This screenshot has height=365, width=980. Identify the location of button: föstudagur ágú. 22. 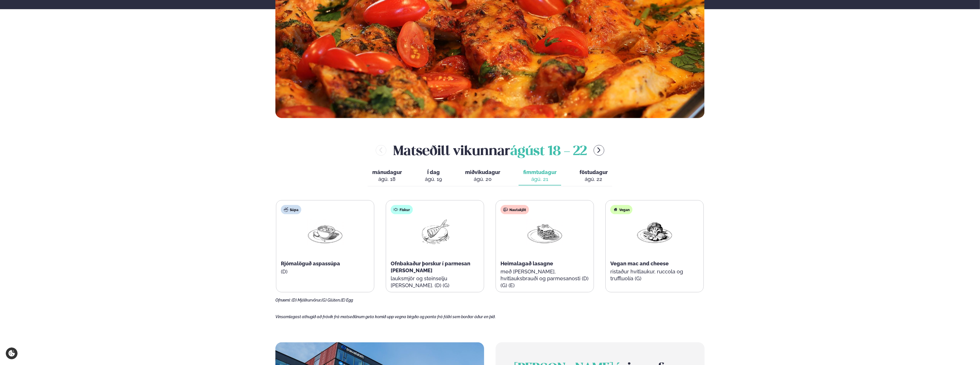
(594, 177).